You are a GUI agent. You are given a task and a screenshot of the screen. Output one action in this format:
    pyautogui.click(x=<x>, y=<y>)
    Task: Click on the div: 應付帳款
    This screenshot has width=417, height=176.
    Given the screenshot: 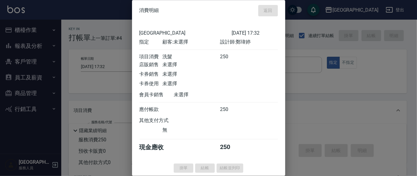 What is the action you would take?
    pyautogui.click(x=151, y=109)
    